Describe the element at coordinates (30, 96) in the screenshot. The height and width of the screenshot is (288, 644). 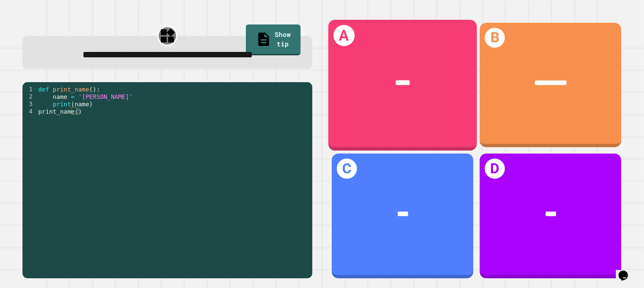
I see `div: 2` at that location.